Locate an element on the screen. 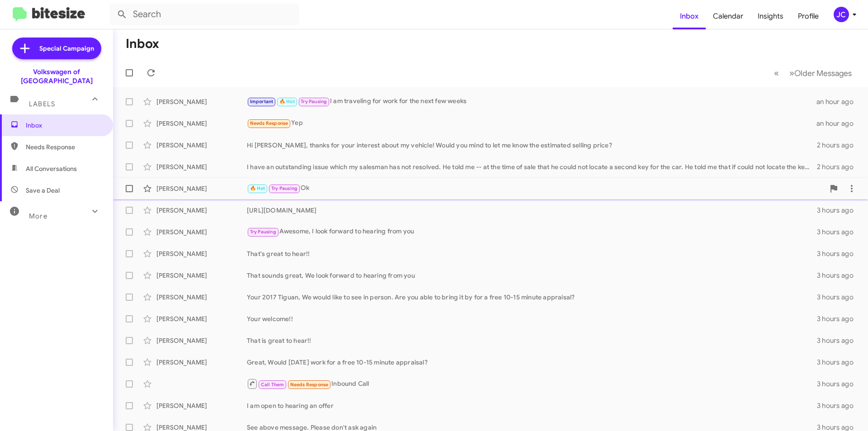 The image size is (868, 431). a: Insights is located at coordinates (771, 16).